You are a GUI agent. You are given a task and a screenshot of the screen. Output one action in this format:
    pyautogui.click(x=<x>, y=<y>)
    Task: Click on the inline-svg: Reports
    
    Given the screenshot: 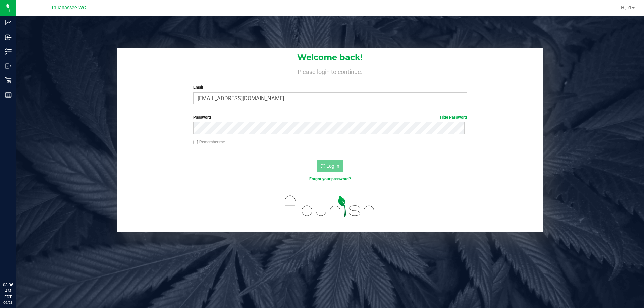 What is the action you would take?
    pyautogui.click(x=9, y=95)
    